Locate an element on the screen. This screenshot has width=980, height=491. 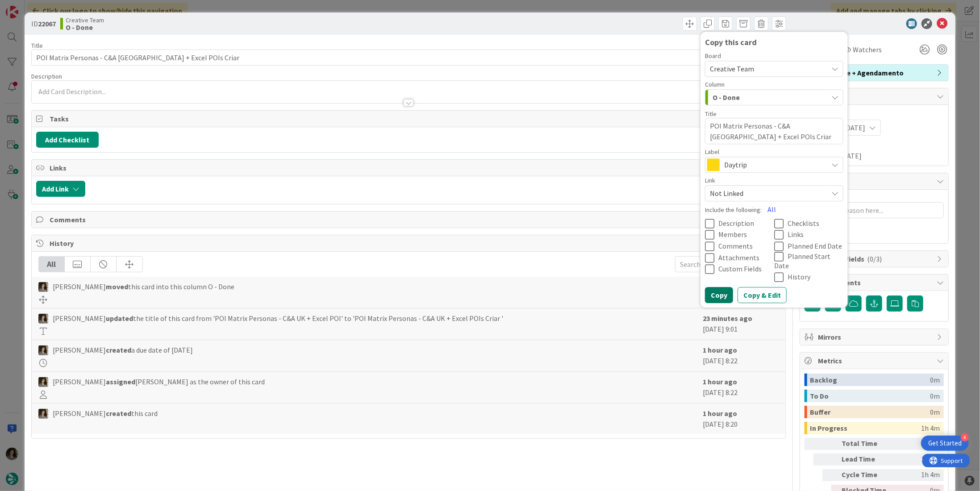
span: Metrics is located at coordinates (874, 361).